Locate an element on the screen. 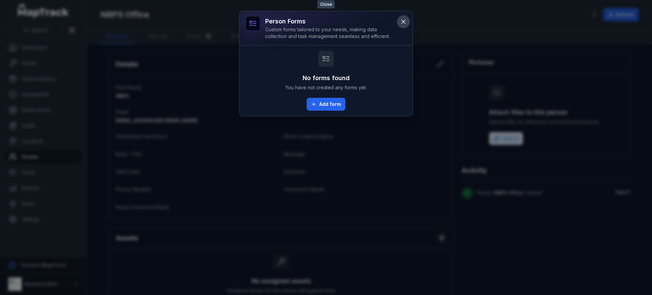  span: You have not created any forms yet. is located at coordinates (326, 88).